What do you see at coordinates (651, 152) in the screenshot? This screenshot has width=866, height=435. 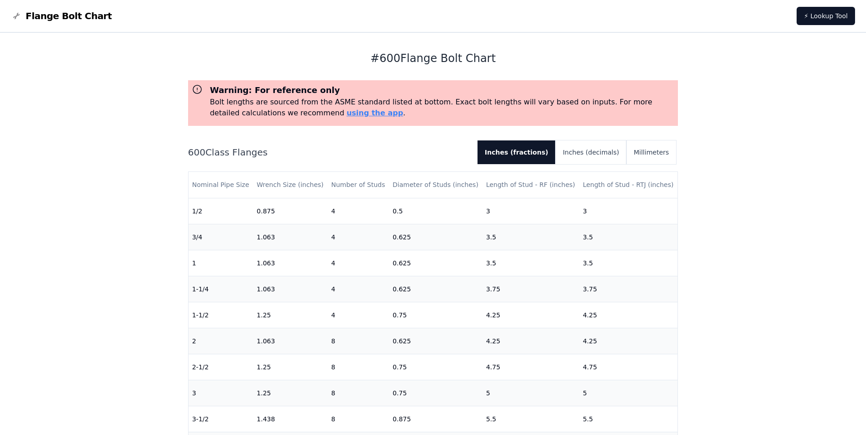 I see `button: Millimeters` at bounding box center [651, 152].